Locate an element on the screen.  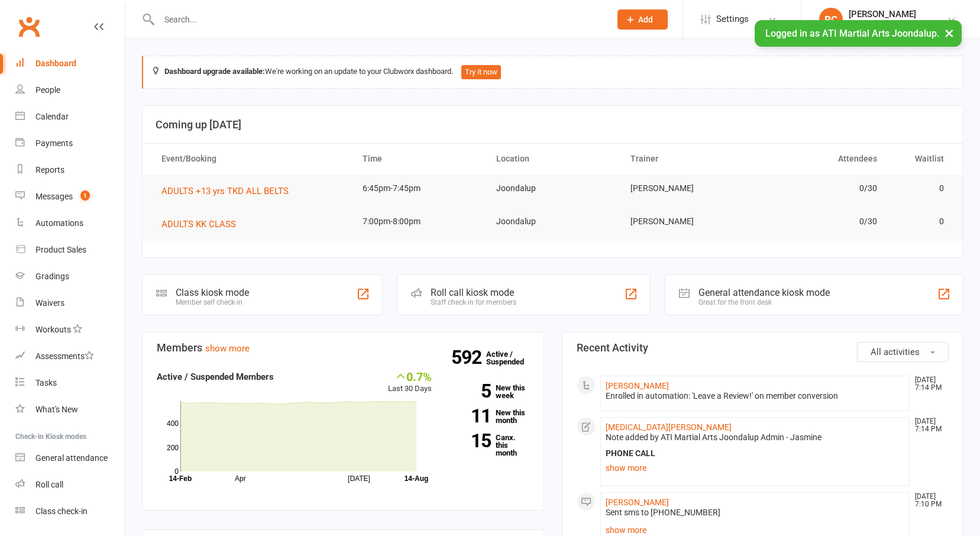
span: Add is located at coordinates (645, 20).